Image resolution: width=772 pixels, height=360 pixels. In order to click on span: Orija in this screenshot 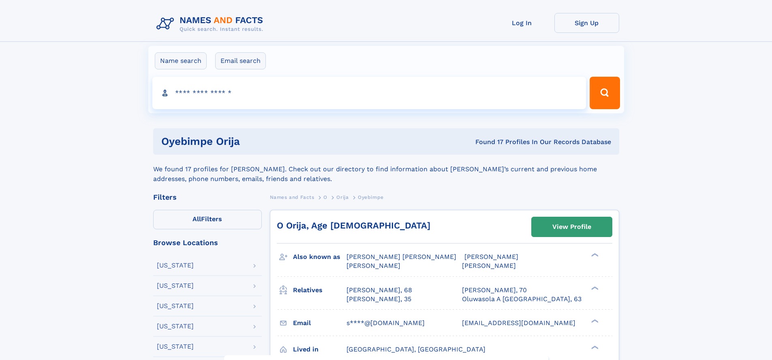, I will do `click(343, 197)`.